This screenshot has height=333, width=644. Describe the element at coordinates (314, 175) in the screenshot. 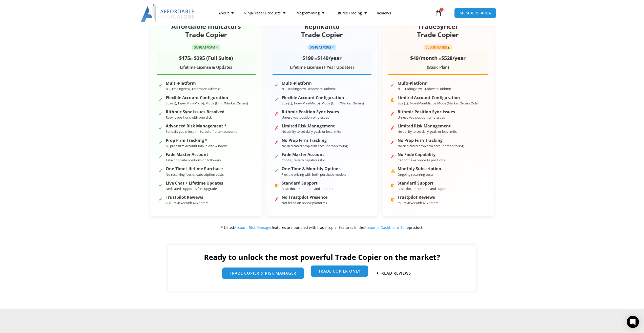

I see `small: Flexible pricing with both purchase models` at that location.